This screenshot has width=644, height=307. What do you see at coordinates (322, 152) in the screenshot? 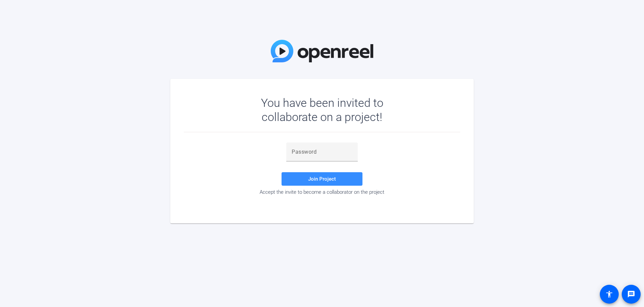
I see `input: Password` at bounding box center [322, 152].